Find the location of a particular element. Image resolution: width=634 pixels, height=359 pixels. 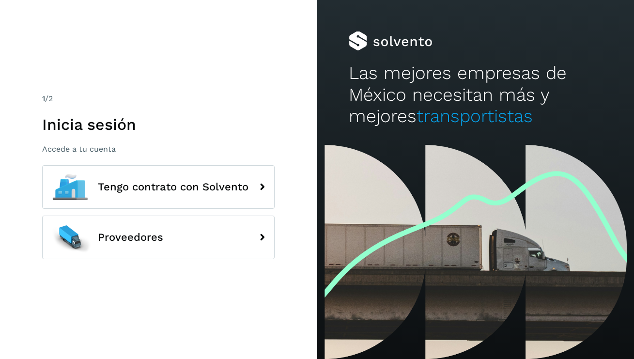

span: 1 is located at coordinates (44, 98).